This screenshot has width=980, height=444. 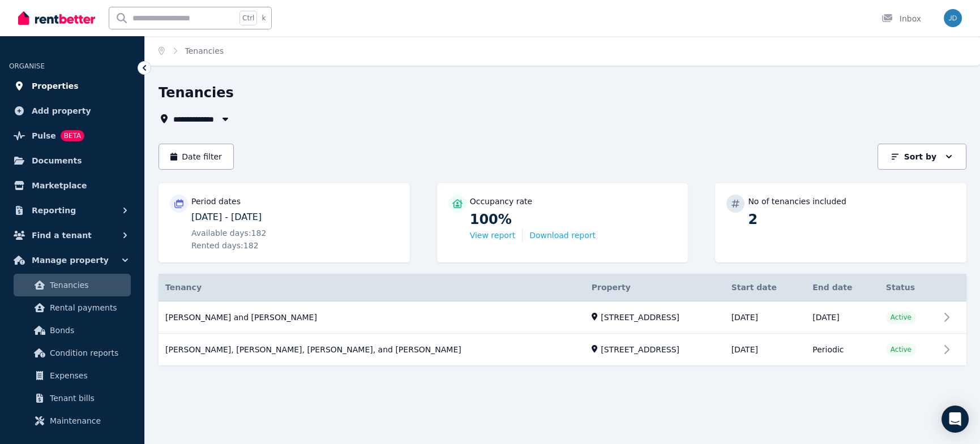 What do you see at coordinates (57, 161) in the screenshot?
I see `span: Documents` at bounding box center [57, 161].